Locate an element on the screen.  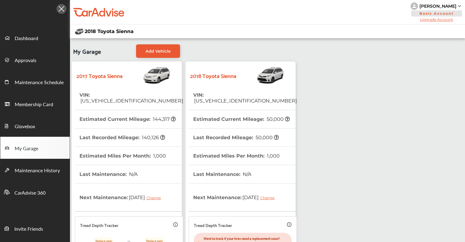
span: Maintenance History is located at coordinates (37, 171).